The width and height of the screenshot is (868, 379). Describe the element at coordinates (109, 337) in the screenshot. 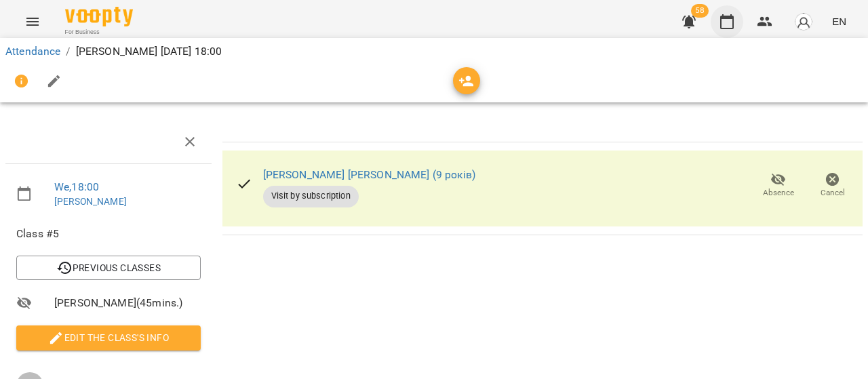

I see `span: Edit the class's Info` at that location.